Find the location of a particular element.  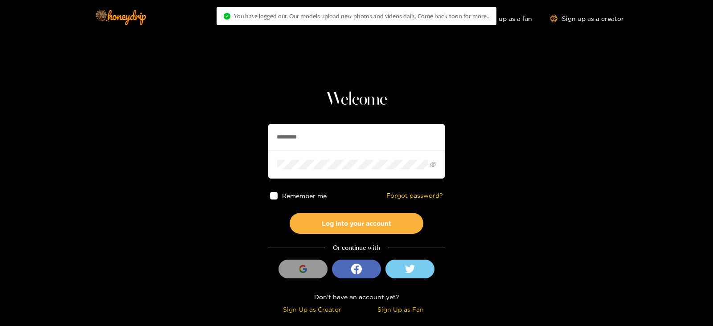

span: Remember me is located at coordinates (304, 196).